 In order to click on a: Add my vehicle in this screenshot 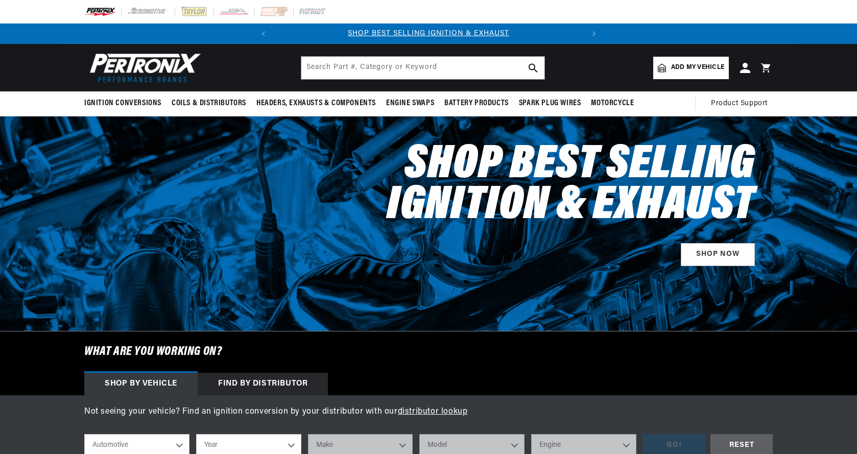, I will do `click(691, 68)`.